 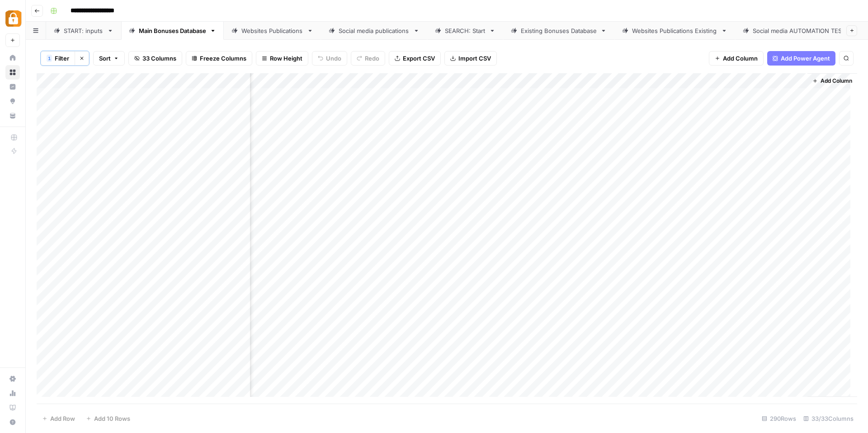 What do you see at coordinates (559, 30) in the screenshot?
I see `div: Existing Bonuses Database` at bounding box center [559, 30].